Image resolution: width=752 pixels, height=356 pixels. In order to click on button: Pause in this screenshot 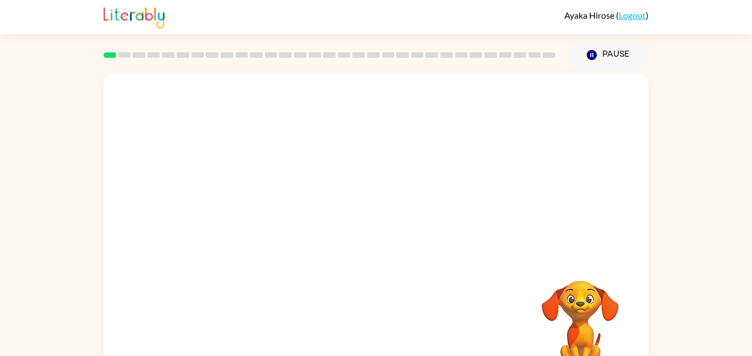, I will do `click(609, 55)`.